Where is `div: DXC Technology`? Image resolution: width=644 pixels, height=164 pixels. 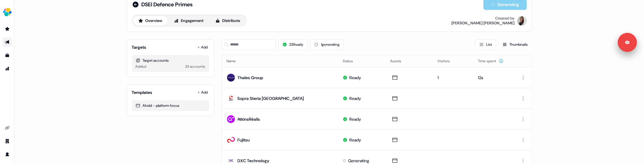
div: DXC Technology is located at coordinates (254, 161).